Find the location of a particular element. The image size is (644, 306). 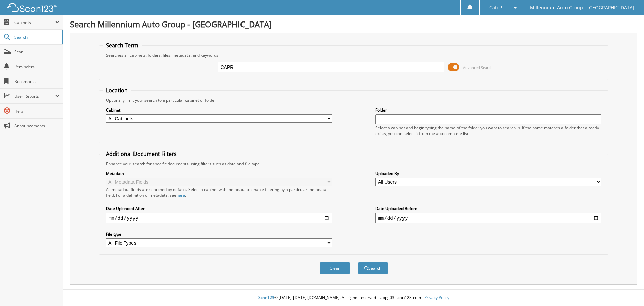

div: Chat Widget is located at coordinates (627, 290).